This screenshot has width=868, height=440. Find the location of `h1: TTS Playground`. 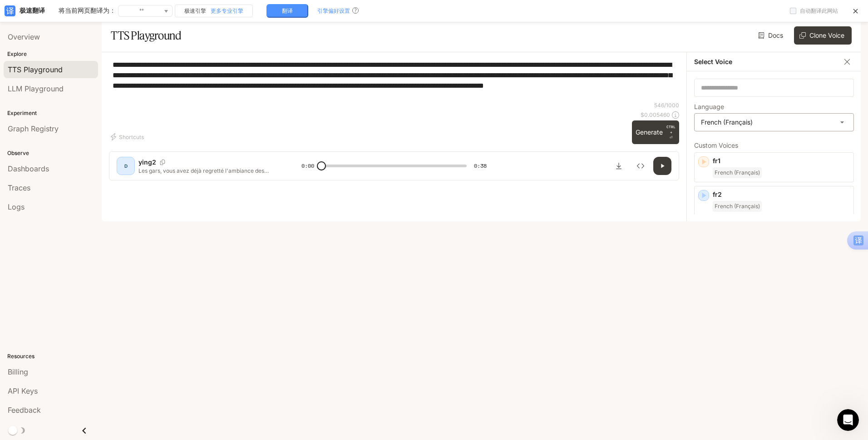

h1: TTS Playground is located at coordinates (146, 35).